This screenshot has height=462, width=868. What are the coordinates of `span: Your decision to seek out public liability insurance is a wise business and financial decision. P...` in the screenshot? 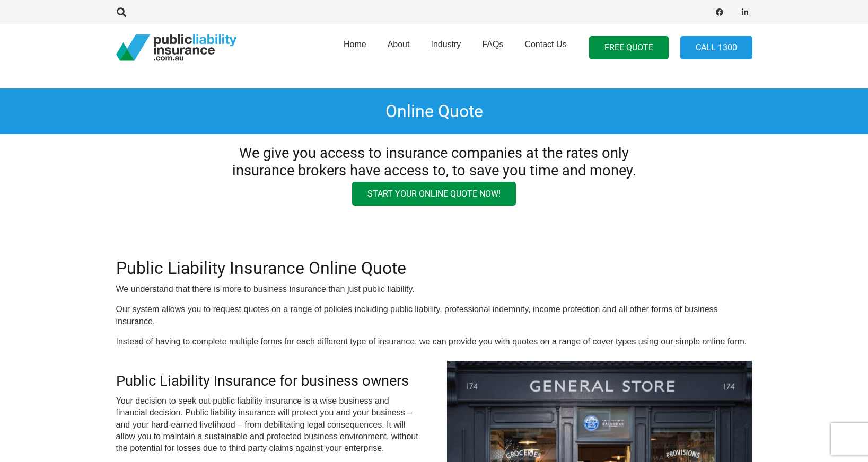 It's located at (267, 425).